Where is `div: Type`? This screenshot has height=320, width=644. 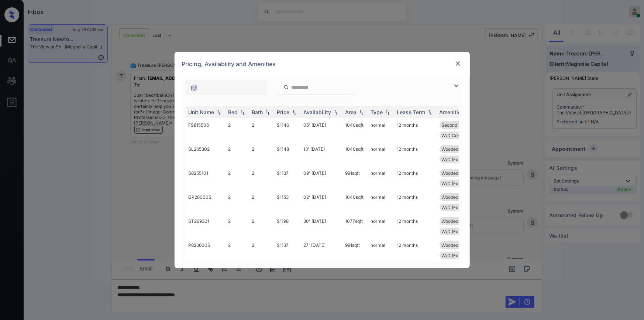 div: Type is located at coordinates (377, 112).